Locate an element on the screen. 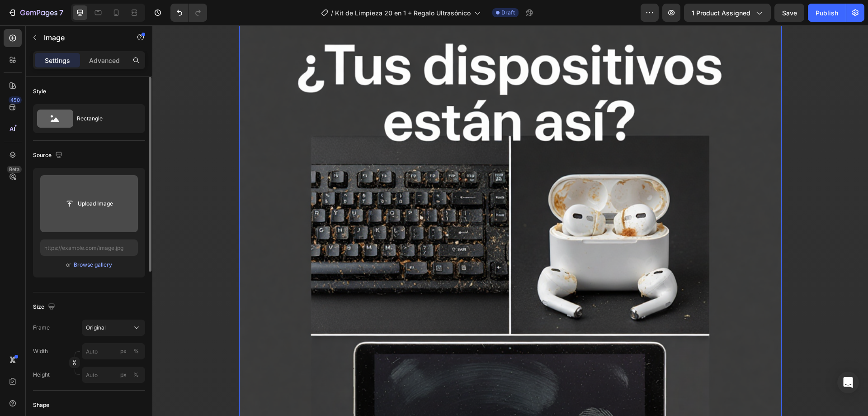  div: Style is located at coordinates (39, 92).